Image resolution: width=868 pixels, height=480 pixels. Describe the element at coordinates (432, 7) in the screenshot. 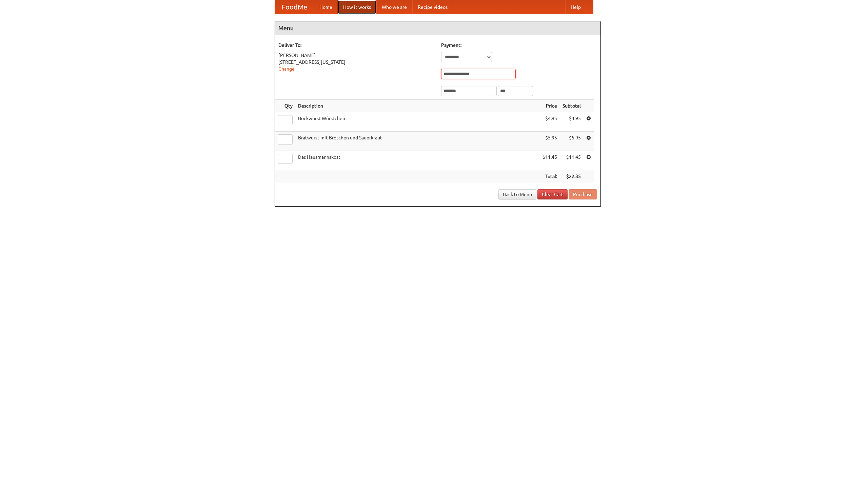

I see `a: Recipe videos` at that location.